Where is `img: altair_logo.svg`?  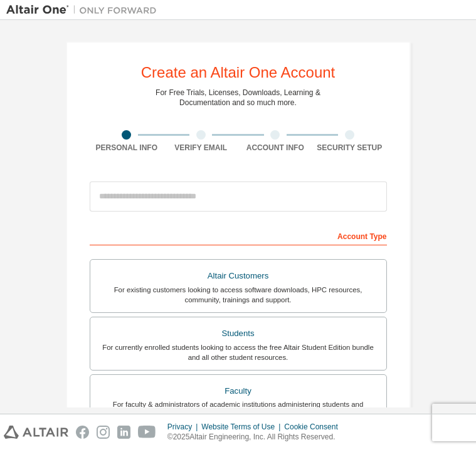 img: altair_logo.svg is located at coordinates (36, 432).